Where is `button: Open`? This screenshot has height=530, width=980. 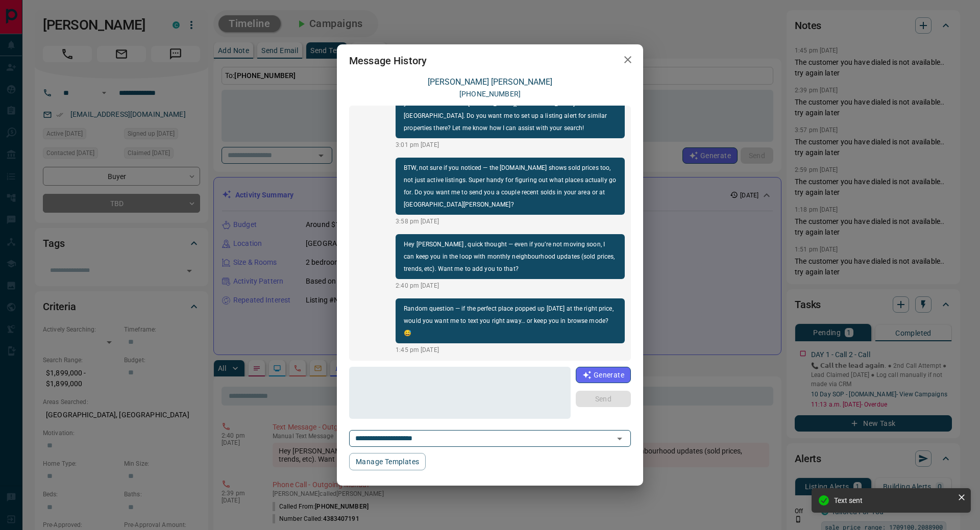
button: Open is located at coordinates (619, 439).